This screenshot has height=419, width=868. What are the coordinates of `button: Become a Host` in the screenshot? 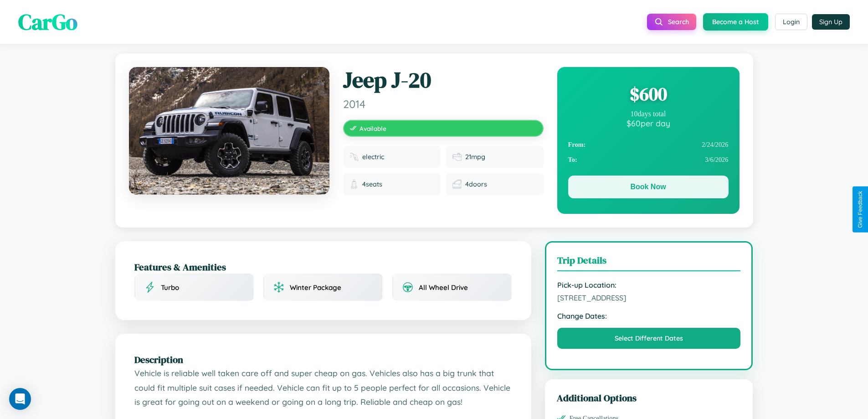 It's located at (736, 22).